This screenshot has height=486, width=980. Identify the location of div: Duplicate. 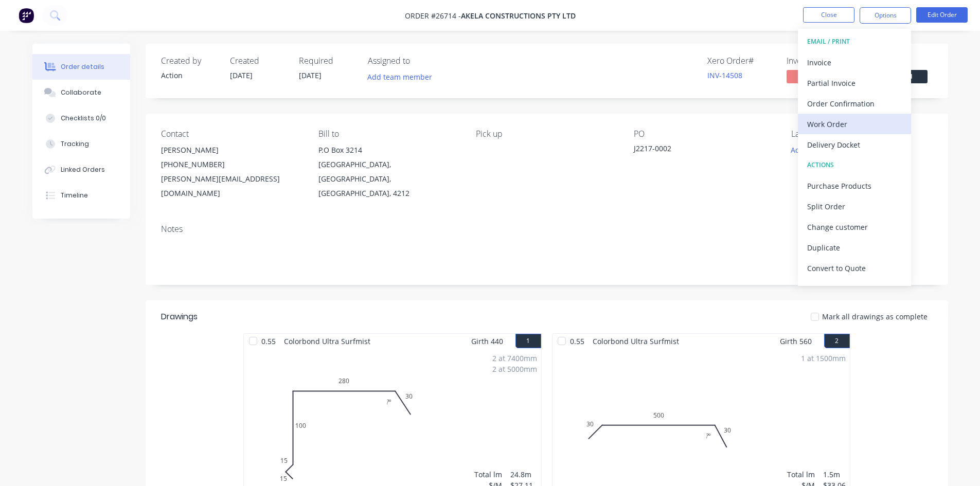
(854, 248).